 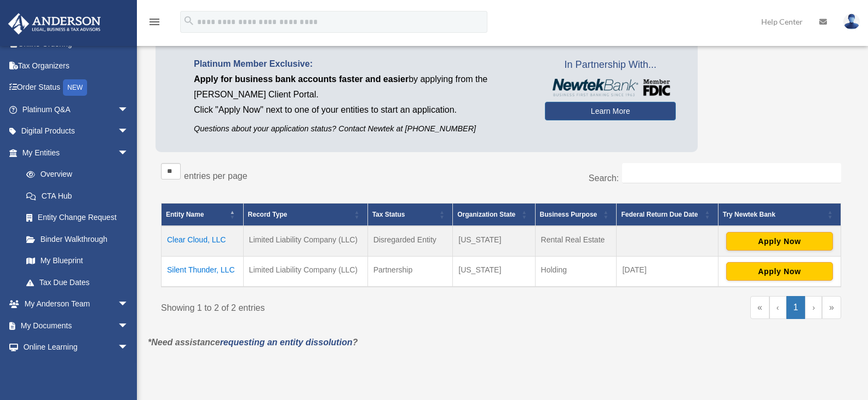 I want to click on a: My Entitiesarrow_drop_down, so click(x=73, y=153).